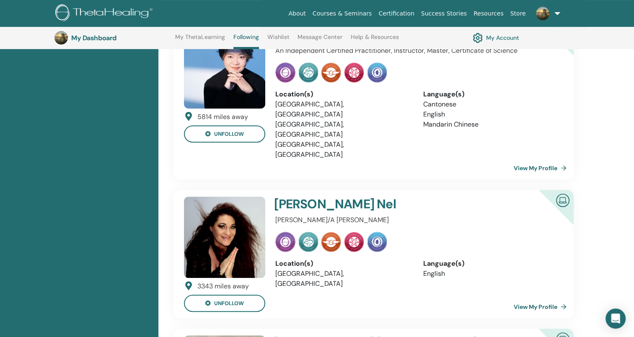 This screenshot has height=337, width=634. Describe the element at coordinates (478, 38) in the screenshot. I see `img: cog.svg` at that location.